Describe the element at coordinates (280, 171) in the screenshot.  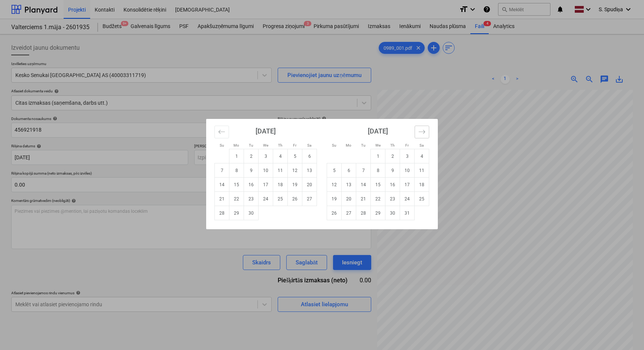
I see `td: Thursday, September 11, 2025` at that location.